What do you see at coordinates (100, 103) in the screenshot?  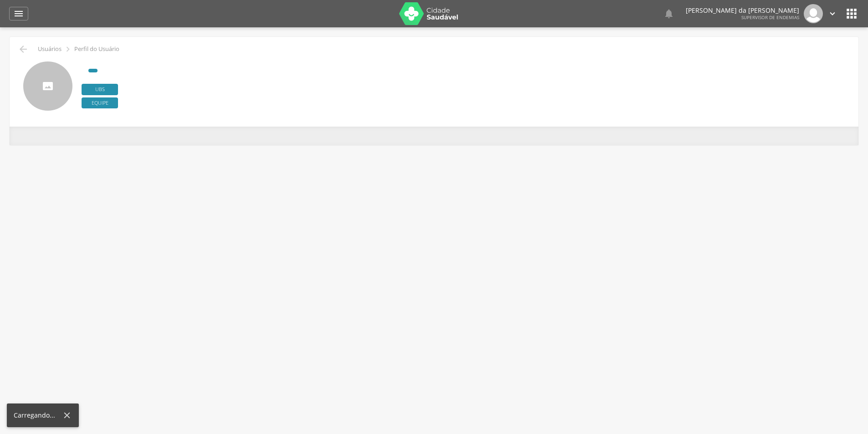 I see `span: Equipe` at bounding box center [100, 103].